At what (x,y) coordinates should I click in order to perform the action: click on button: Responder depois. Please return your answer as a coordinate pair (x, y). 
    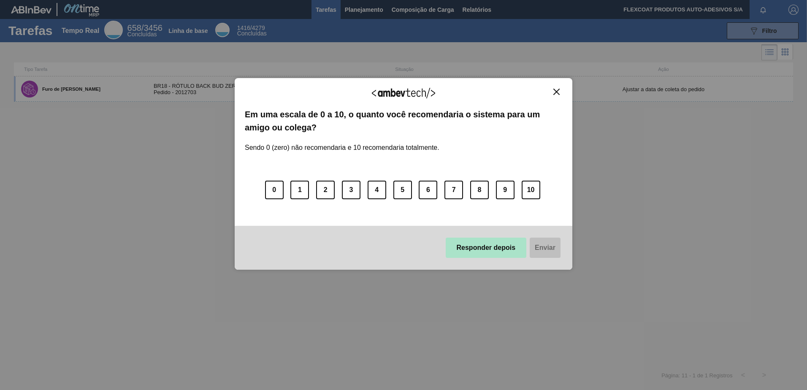
    Looking at the image, I should click on (486, 248).